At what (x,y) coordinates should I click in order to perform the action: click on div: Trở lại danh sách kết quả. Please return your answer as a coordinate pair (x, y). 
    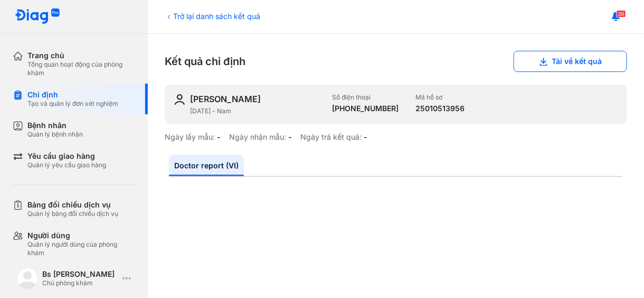
    Looking at the image, I should click on (213, 16).